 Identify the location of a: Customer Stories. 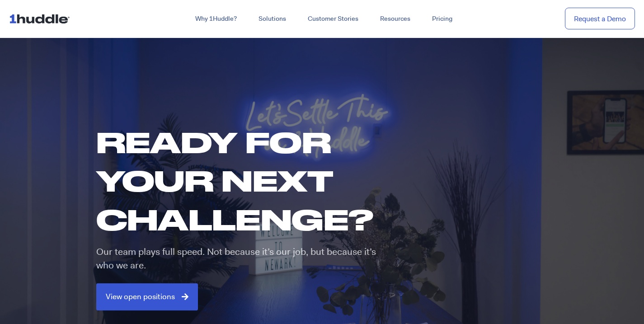
(333, 19).